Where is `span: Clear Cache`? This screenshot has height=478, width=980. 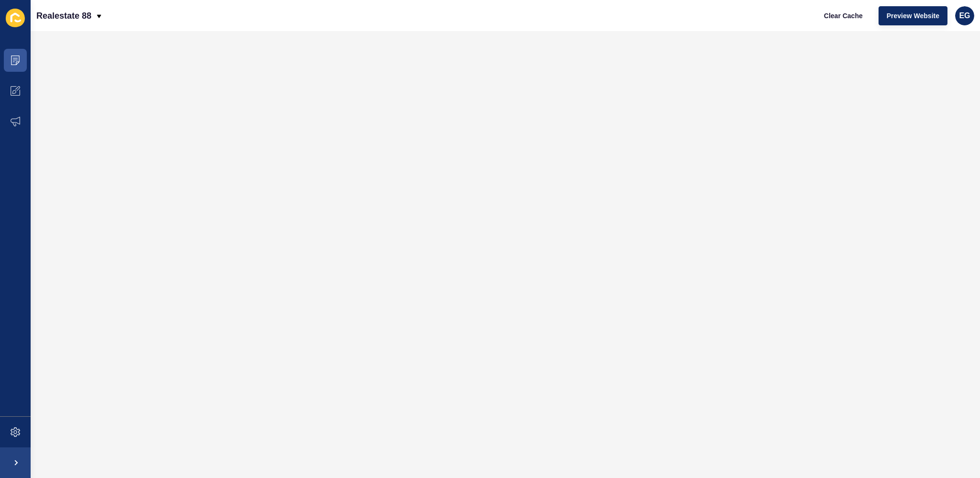 span: Clear Cache is located at coordinates (843, 16).